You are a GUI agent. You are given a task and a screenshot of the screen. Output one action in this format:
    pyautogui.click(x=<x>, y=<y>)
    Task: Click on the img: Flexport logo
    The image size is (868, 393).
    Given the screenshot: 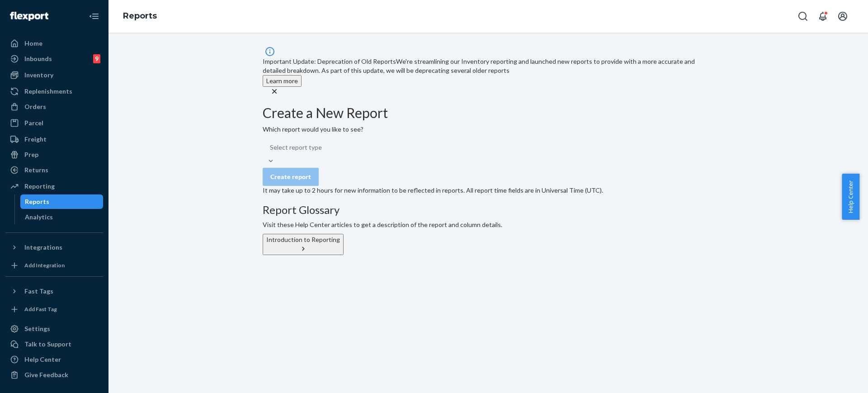 What is the action you would take?
    pyautogui.click(x=29, y=16)
    